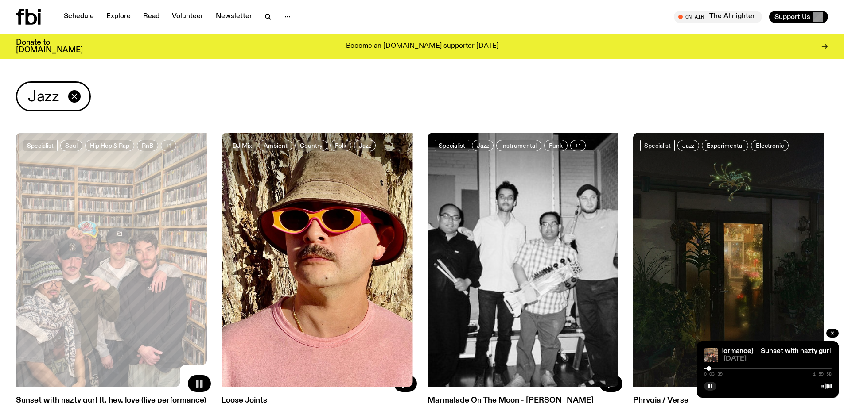 This screenshot has height=403, width=844. Describe the element at coordinates (187, 17) in the screenshot. I see `a: Volunteer` at that location.